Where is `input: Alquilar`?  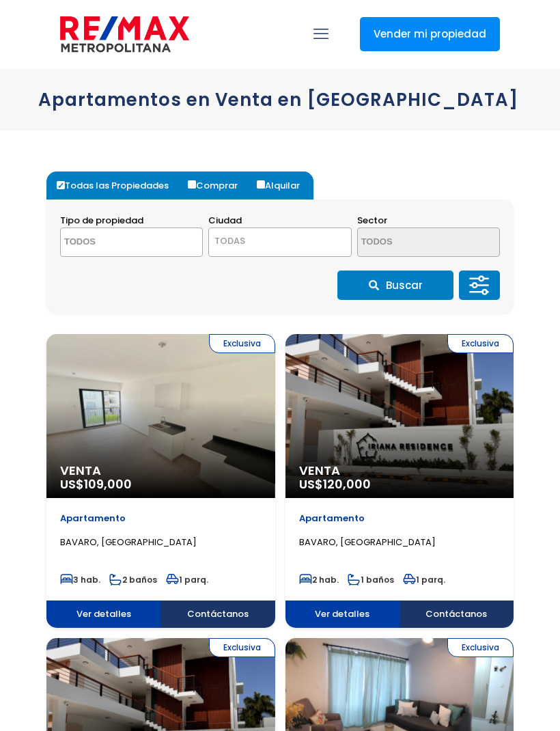 input: Alquilar is located at coordinates (261, 184).